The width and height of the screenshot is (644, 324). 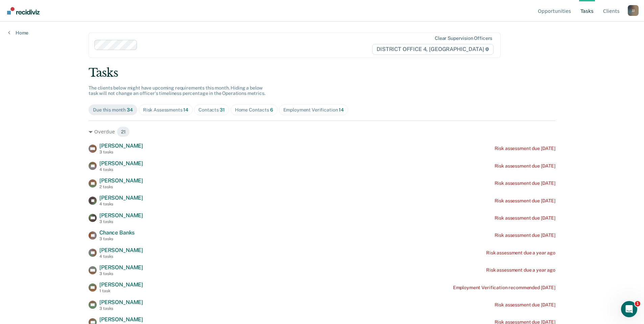 What do you see at coordinates (638, 304) in the screenshot?
I see `span: 1` at bounding box center [638, 304].